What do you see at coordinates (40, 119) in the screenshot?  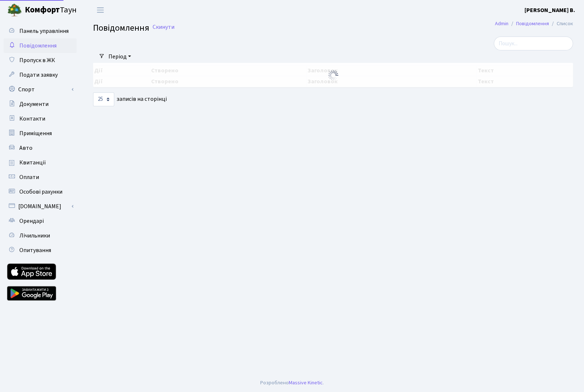 I see `a: Контакти` at bounding box center [40, 119].